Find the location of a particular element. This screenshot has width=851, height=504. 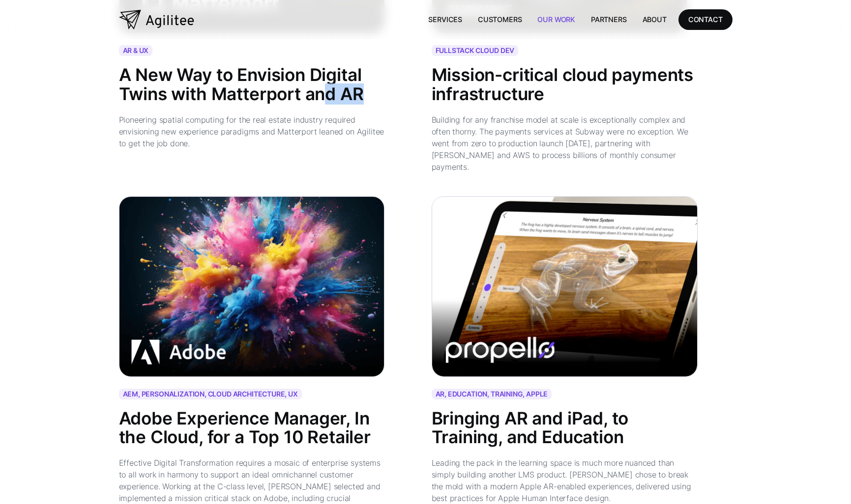

div: AR & UX is located at coordinates (136, 51).